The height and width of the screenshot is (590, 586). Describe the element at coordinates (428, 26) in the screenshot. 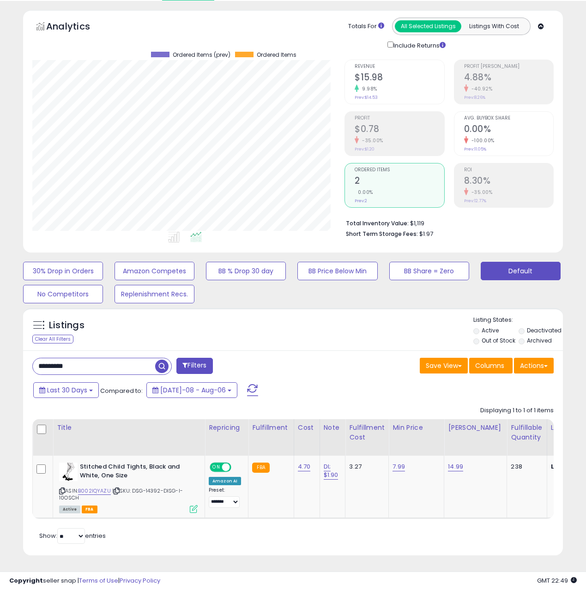

I see `button: All Selected Listings` at that location.